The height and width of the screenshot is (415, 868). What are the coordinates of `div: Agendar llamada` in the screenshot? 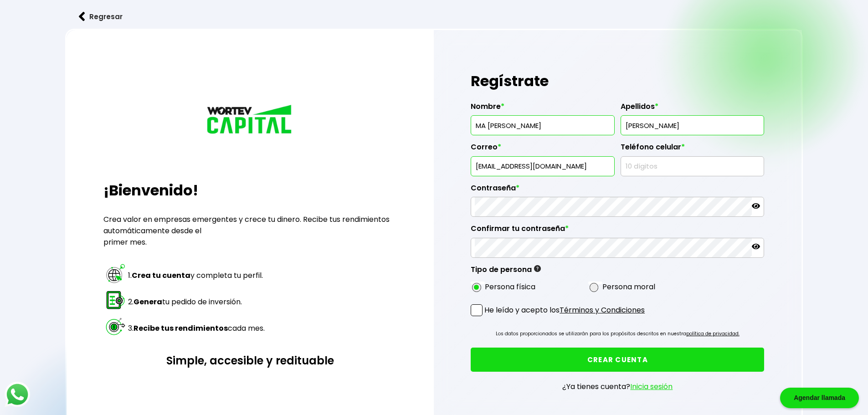 It's located at (819, 398).